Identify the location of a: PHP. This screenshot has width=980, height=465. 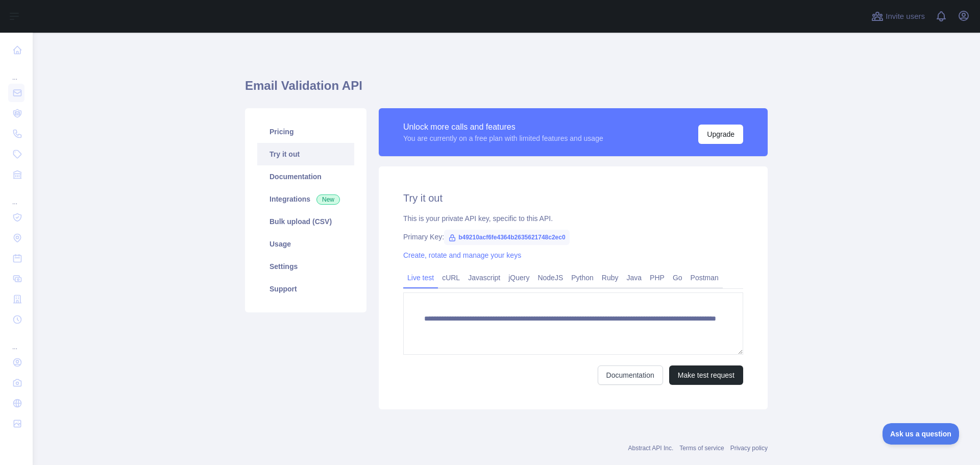
(656, 278).